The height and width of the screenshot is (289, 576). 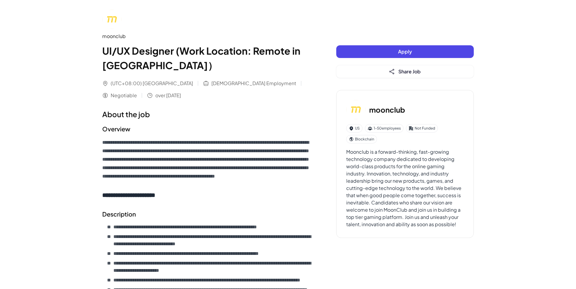 I want to click on button: Apply, so click(x=405, y=52).